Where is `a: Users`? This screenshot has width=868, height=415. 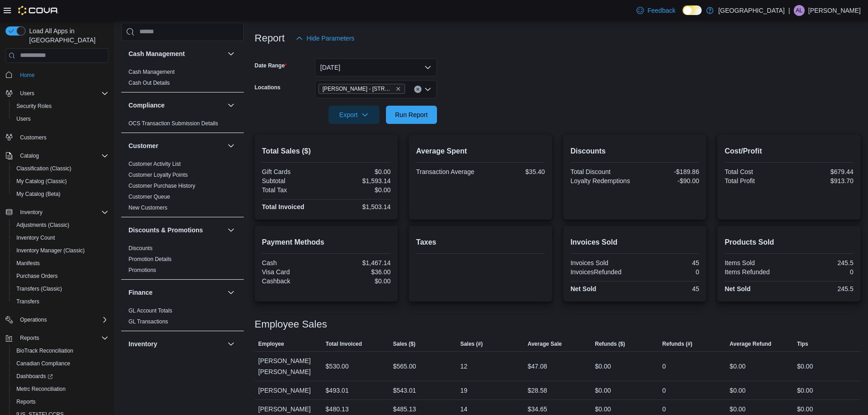 a: Users is located at coordinates (23, 119).